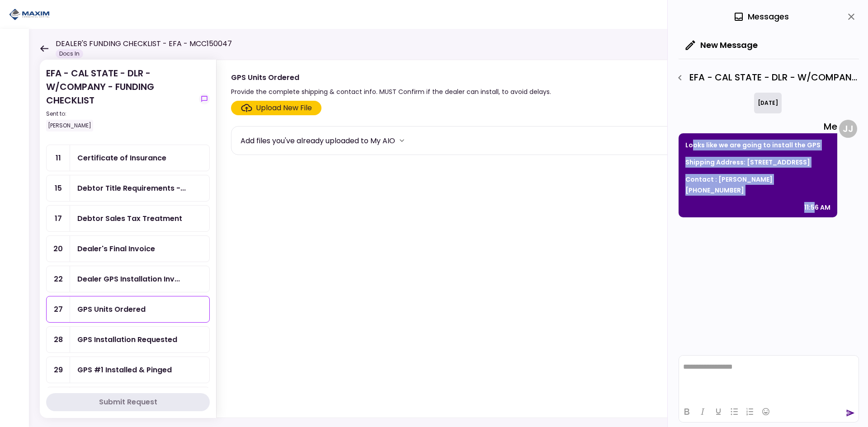  I want to click on a: 22Dealer GPS Installation Invoice, so click(128, 279).